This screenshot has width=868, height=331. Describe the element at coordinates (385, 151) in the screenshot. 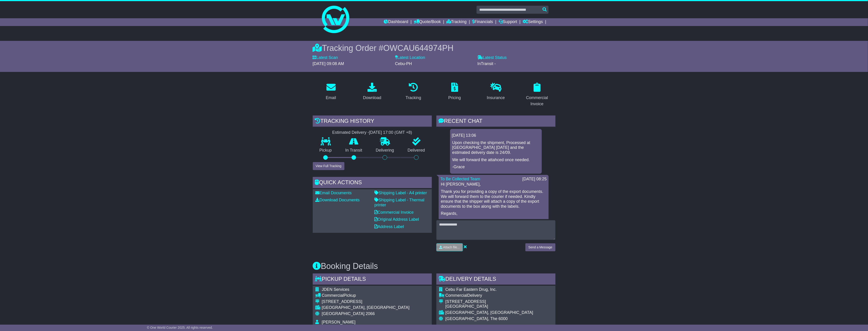

I see `p: Delivering` at that location.